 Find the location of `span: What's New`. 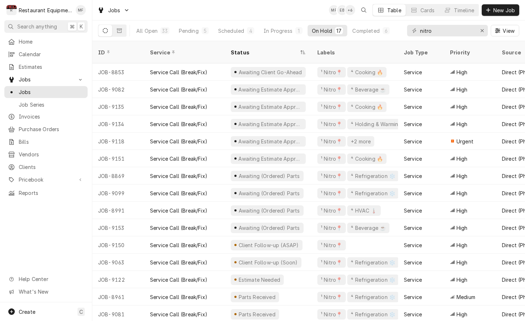

span: What's New is located at coordinates (51, 292).